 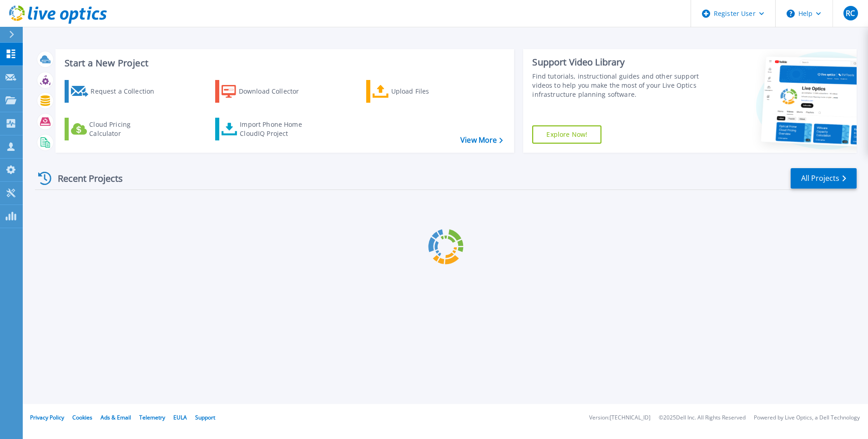 What do you see at coordinates (617, 62) in the screenshot?
I see `div: Support Video Library` at bounding box center [617, 62].